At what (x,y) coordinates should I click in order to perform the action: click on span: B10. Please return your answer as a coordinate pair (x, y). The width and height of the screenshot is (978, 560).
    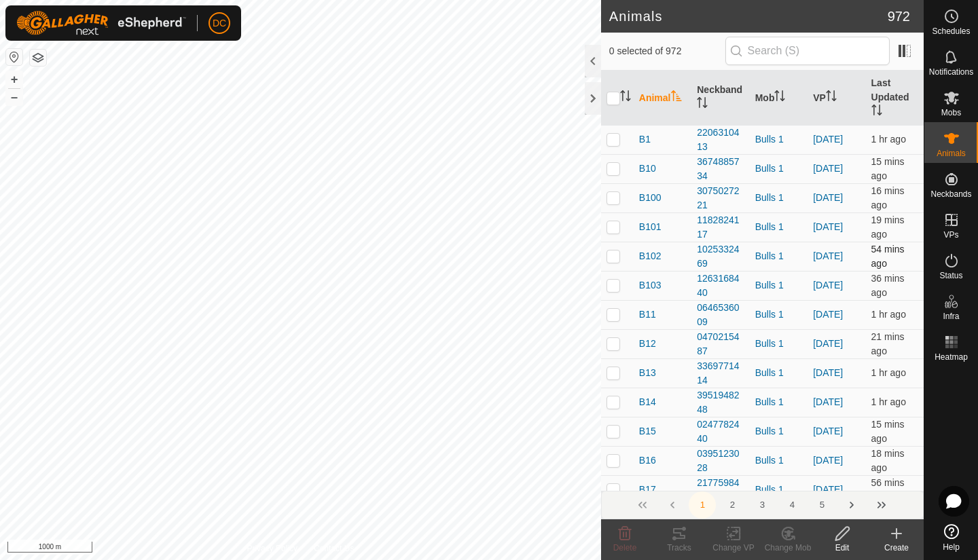
    Looking at the image, I should click on (647, 168).